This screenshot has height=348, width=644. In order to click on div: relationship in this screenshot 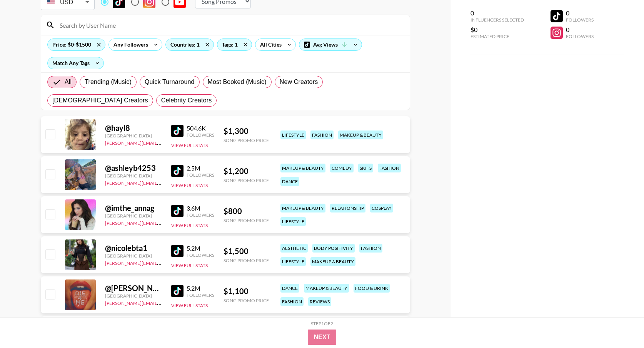, I will do `click(348, 207)`.